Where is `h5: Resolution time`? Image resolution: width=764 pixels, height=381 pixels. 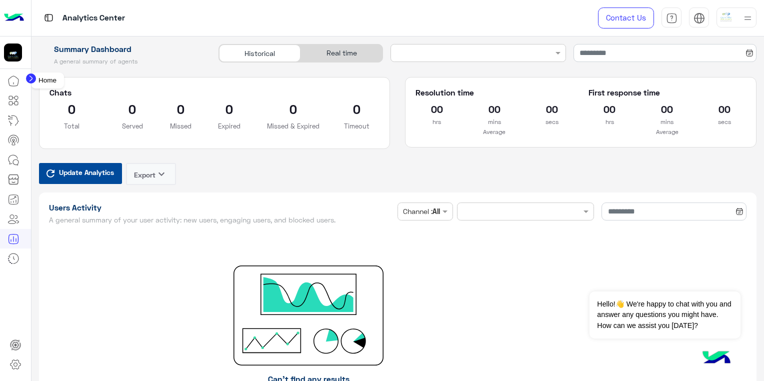
h5: Resolution time is located at coordinates (494, 92).